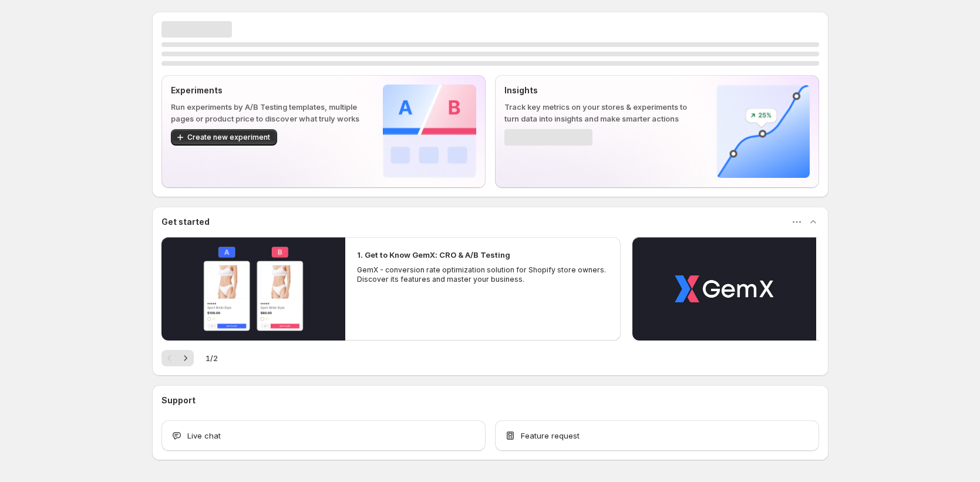  I want to click on h3: Get started, so click(186, 222).